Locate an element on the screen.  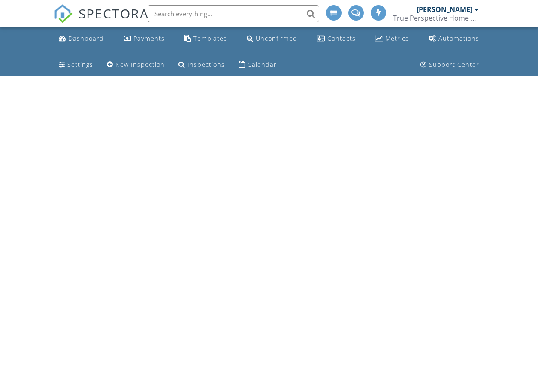
a: Inspections is located at coordinates (202, 65).